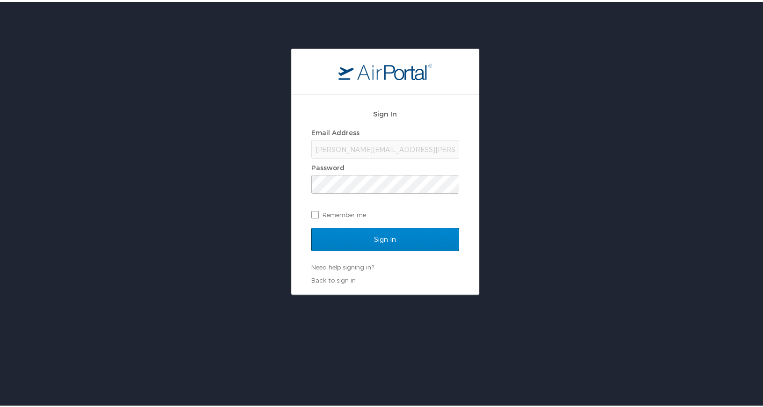 This screenshot has height=407, width=763. Describe the element at coordinates (343, 265) in the screenshot. I see `a: Need help signing in?` at that location.